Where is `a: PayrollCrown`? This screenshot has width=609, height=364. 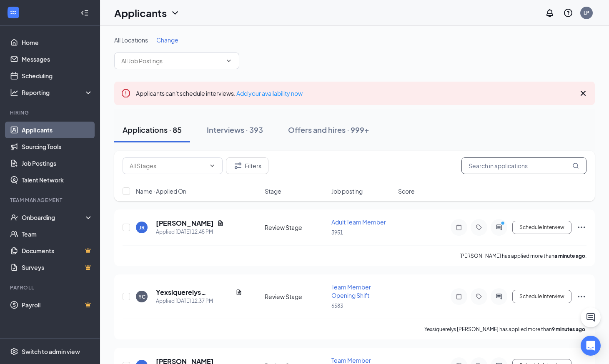 a: PayrollCrown is located at coordinates (57, 305).